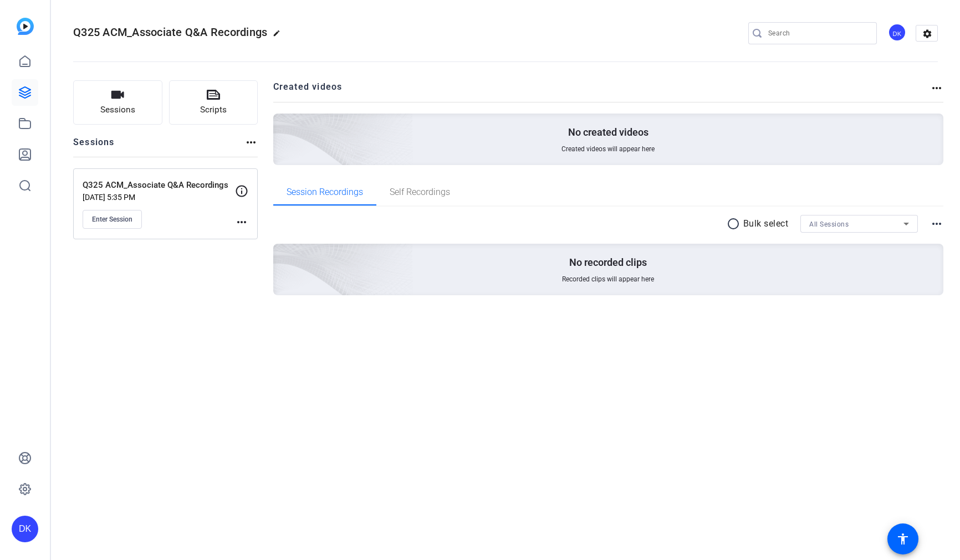  What do you see at coordinates (325, 192) in the screenshot?
I see `span: Session Recordings` at bounding box center [325, 192].